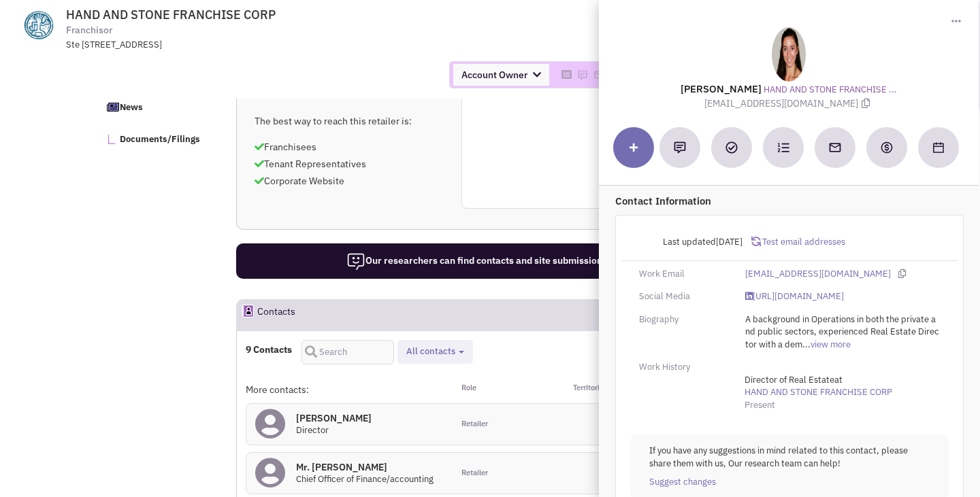  I want to click on span: Chief Officer of Finance/accounting, so click(365, 479).